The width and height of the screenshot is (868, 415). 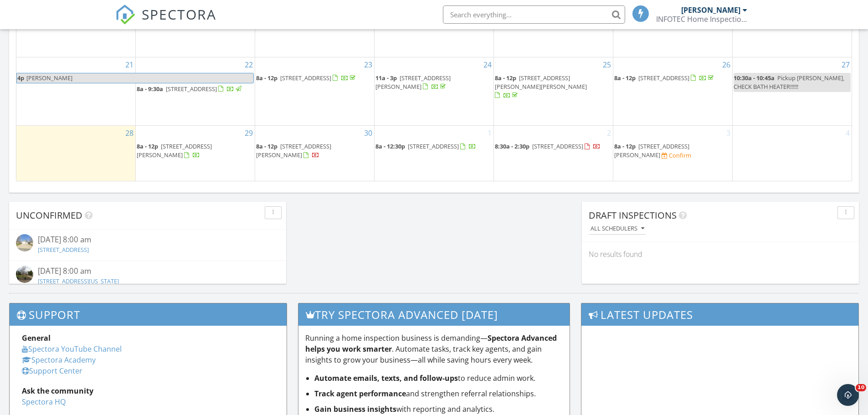 What do you see at coordinates (673, 153) in the screenshot?
I see `td: Go to October 3, 2025` at bounding box center [673, 153].